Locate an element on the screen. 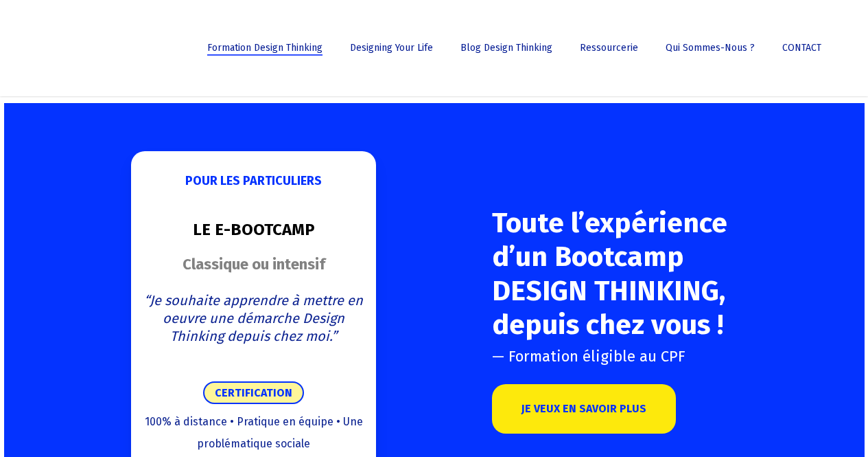  a: Qui sommes-nous ? is located at coordinates (710, 48).